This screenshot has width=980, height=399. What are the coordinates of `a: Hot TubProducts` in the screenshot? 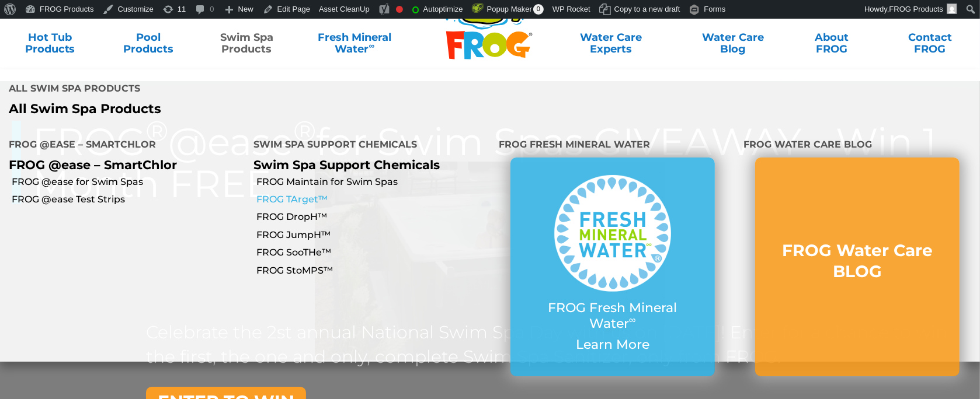 It's located at (50, 37).